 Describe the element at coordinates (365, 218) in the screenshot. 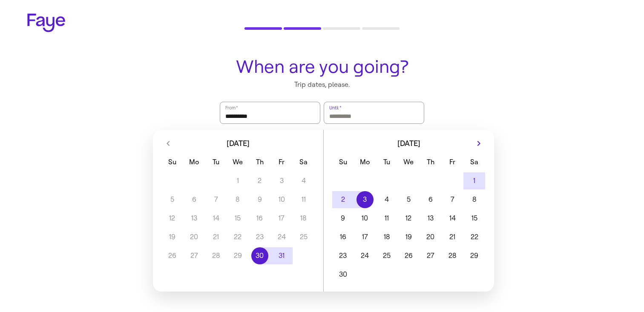

I see `button: 10` at that location.